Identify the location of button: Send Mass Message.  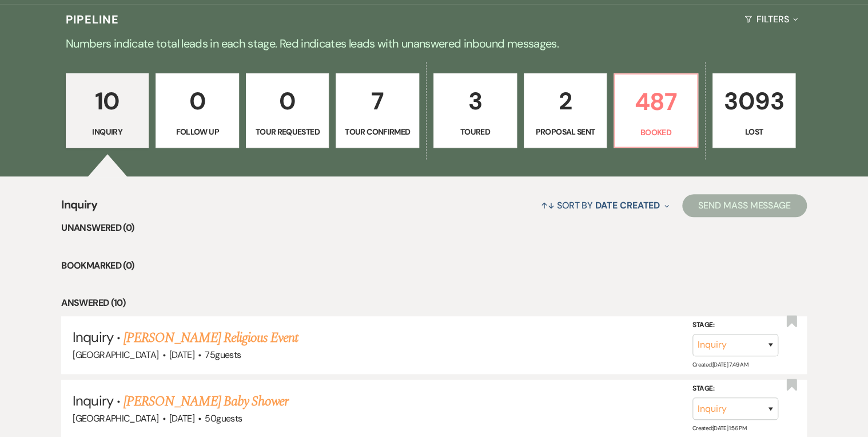
(745, 206).